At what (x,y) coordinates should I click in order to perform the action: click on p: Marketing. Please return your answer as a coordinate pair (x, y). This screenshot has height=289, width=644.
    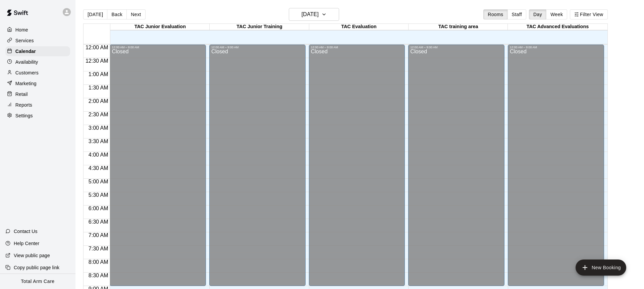
    Looking at the image, I should click on (26, 83).